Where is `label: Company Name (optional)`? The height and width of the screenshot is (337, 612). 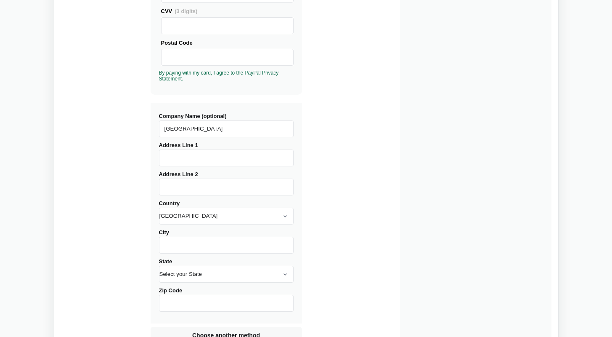 label: Company Name (optional) is located at coordinates (226, 125).